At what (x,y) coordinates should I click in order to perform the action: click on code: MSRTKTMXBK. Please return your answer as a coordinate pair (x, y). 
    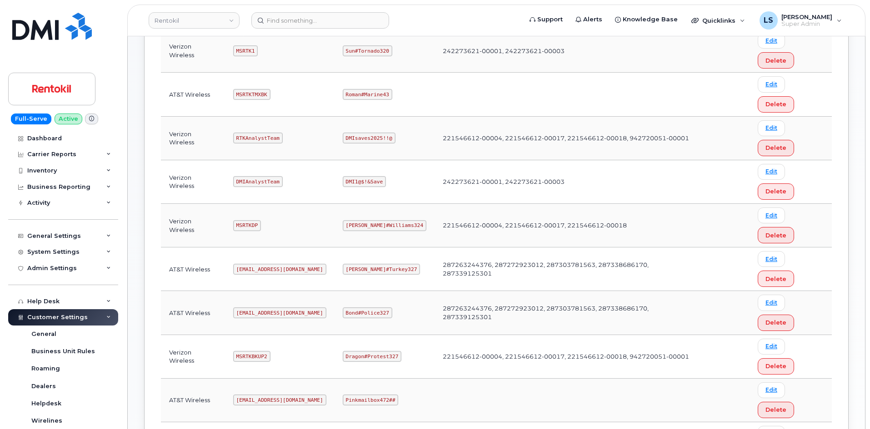
    Looking at the image, I should click on (252, 95).